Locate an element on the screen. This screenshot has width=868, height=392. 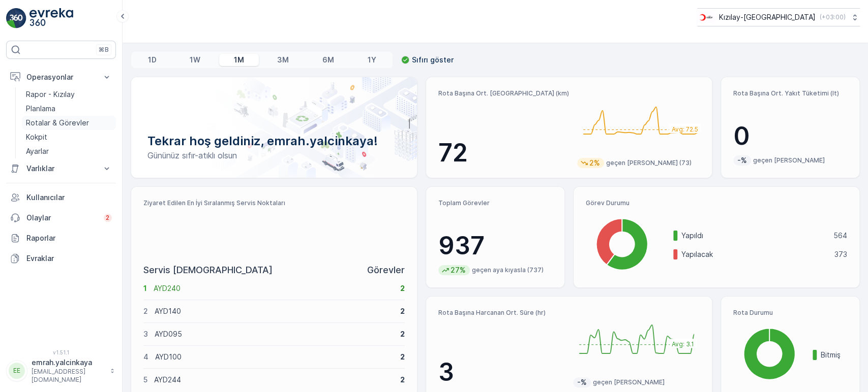
p: 5 is located at coordinates (145, 380).